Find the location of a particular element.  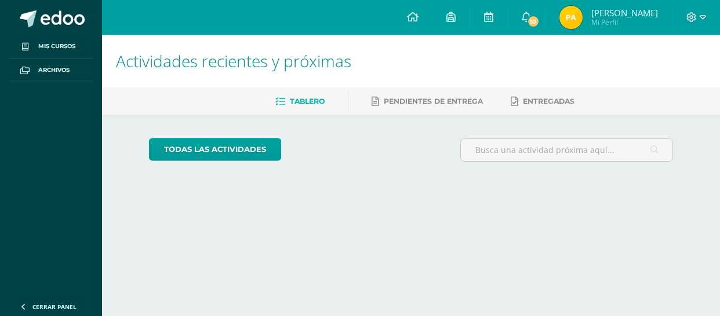

input: Busca una actividad próxima aquí... is located at coordinates (567, 150).